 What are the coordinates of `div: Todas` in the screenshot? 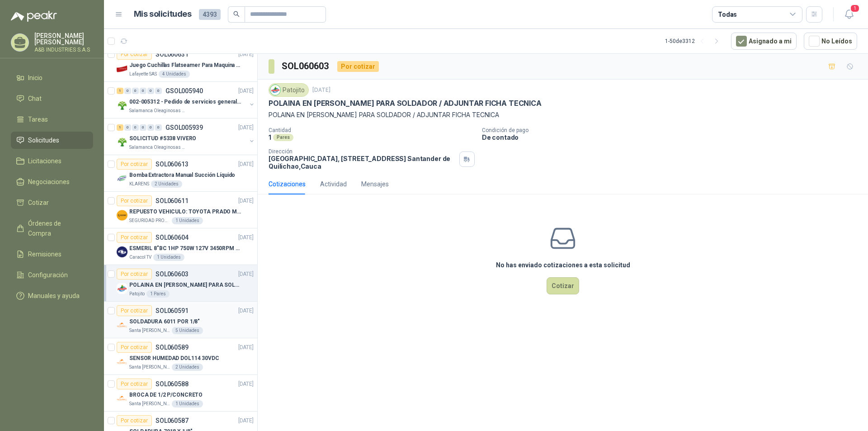 It's located at (727, 14).